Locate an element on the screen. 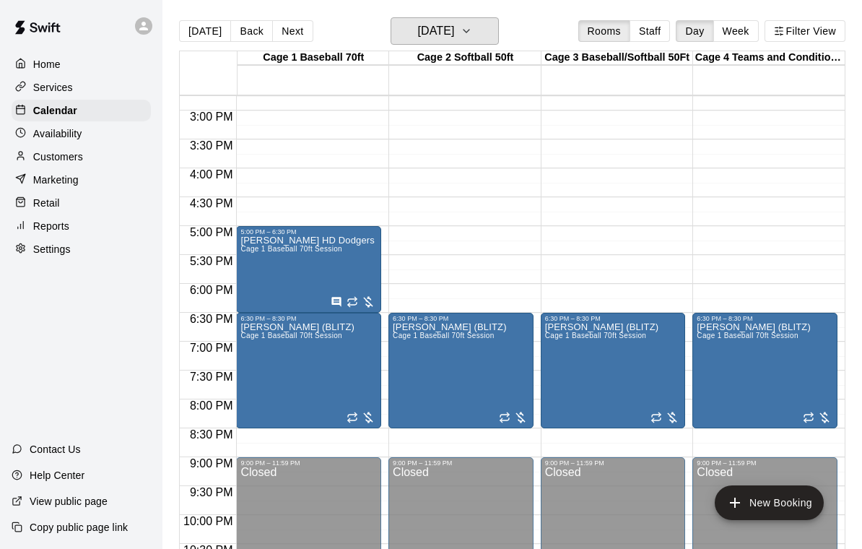 This screenshot has width=862, height=549. p: Customers is located at coordinates (58, 157).